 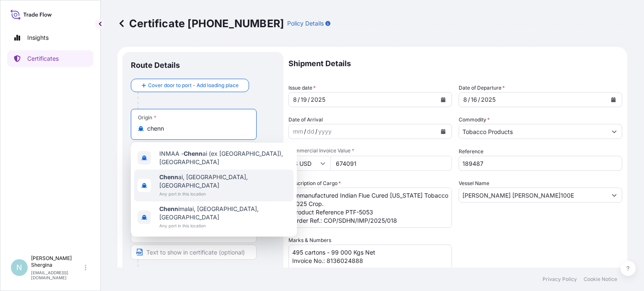 What do you see at coordinates (306, 120) in the screenshot?
I see `span: Date of Arrival` at bounding box center [306, 120].